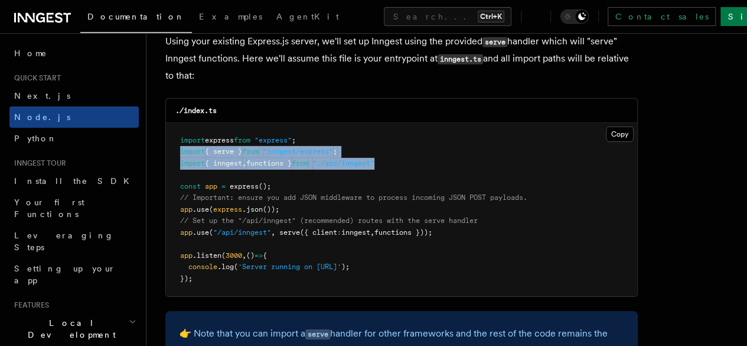 The image size is (747, 346). What do you see at coordinates (38, 163) in the screenshot?
I see `span: Inngest tour` at bounding box center [38, 163].